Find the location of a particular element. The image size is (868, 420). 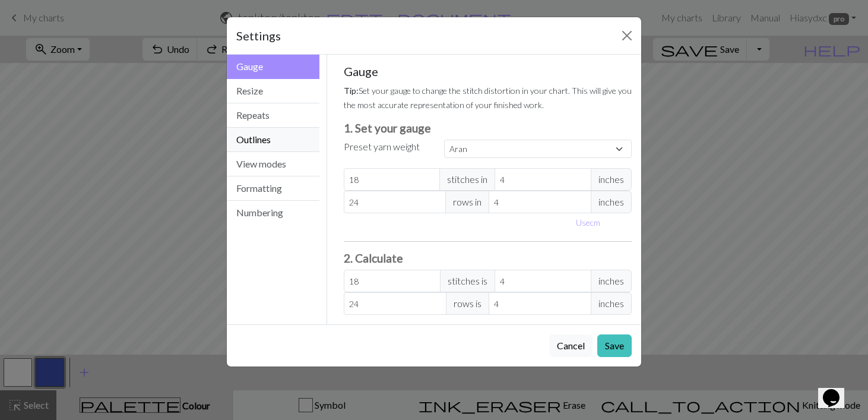

button: Usecm is located at coordinates (588, 222).